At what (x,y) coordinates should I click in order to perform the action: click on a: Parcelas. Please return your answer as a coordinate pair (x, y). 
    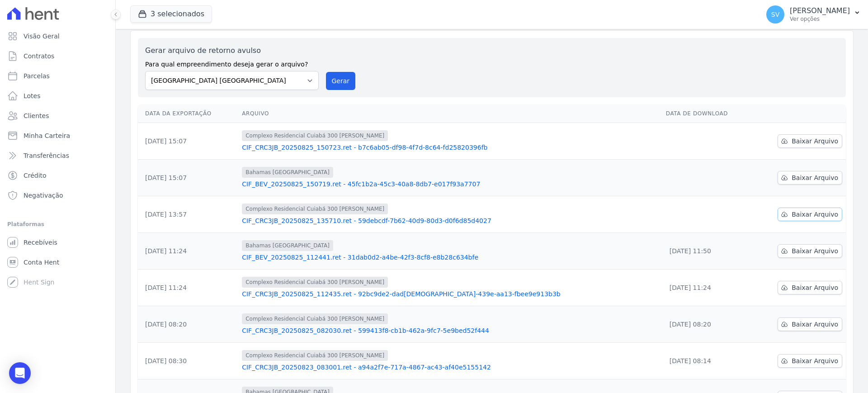
    Looking at the image, I should click on (58, 76).